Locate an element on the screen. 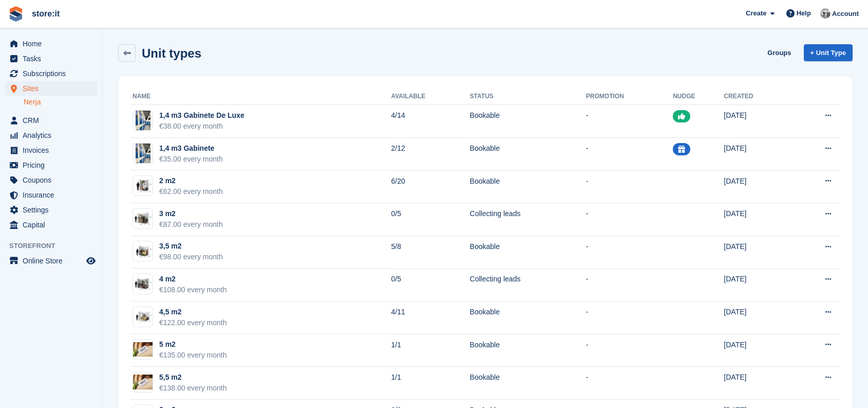  span: Sites is located at coordinates (53, 89).